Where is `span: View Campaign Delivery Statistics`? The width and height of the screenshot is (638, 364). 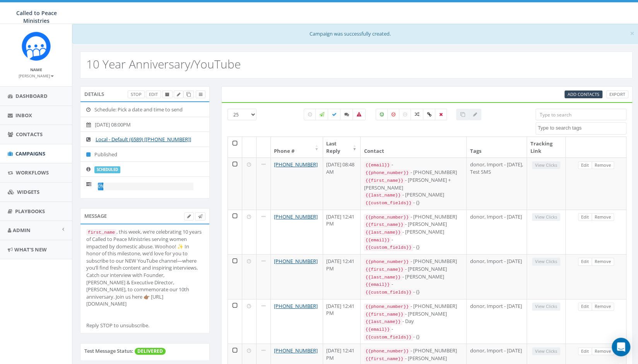
span: View Campaign Delivery Statistics is located at coordinates (200, 94).